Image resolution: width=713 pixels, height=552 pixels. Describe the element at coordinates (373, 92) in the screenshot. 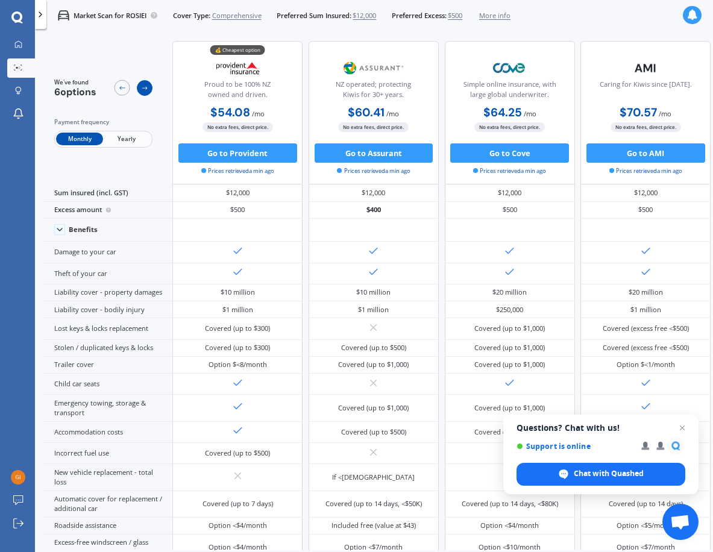

I see `div: NZ operated; protecting Kiwis for 30+ years.` at that location.